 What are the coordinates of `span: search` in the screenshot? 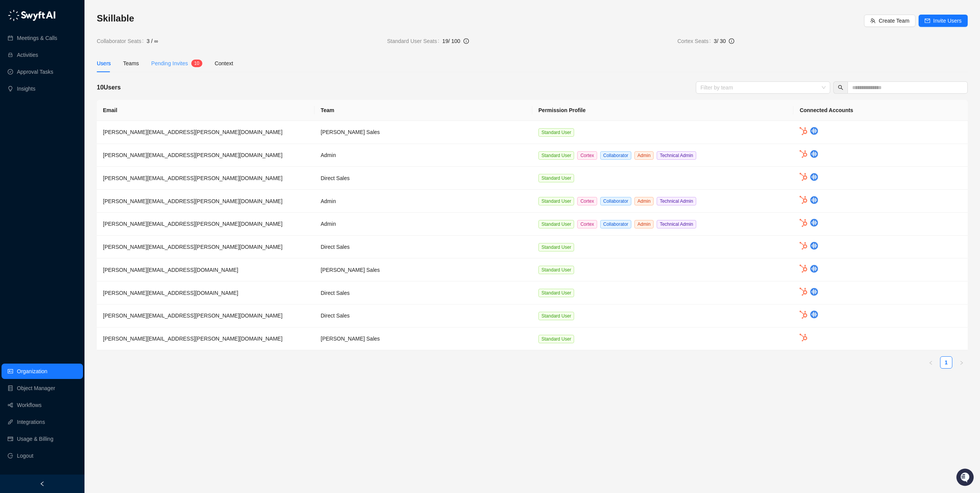 It's located at (841, 88).